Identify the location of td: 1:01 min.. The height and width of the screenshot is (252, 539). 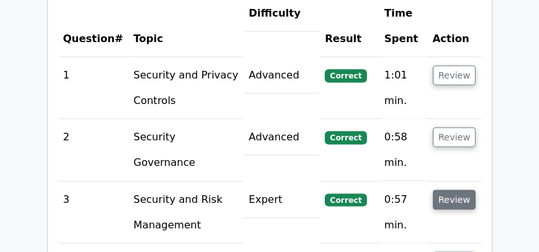
(403, 88).